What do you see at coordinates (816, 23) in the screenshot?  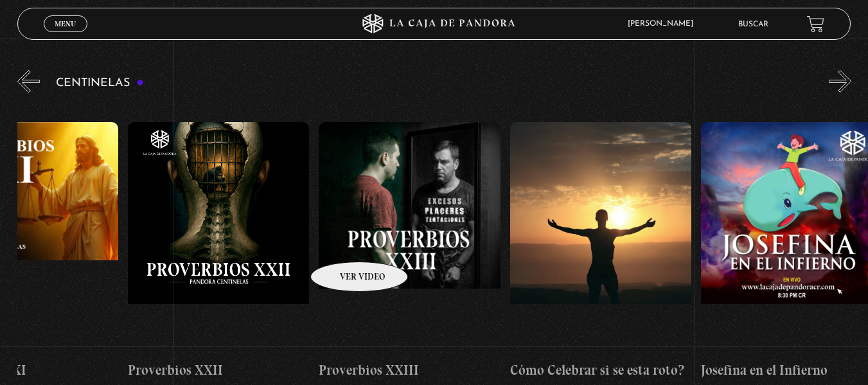 I see `a: View your shopping cart` at bounding box center [816, 23].